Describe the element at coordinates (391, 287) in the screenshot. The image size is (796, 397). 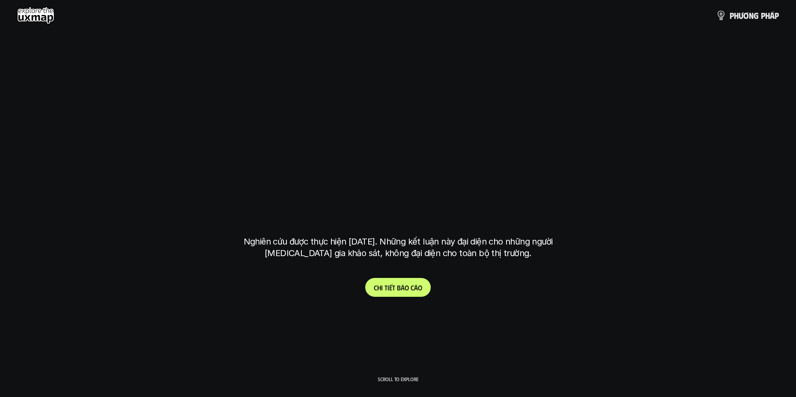
I see `span: ế` at that location.